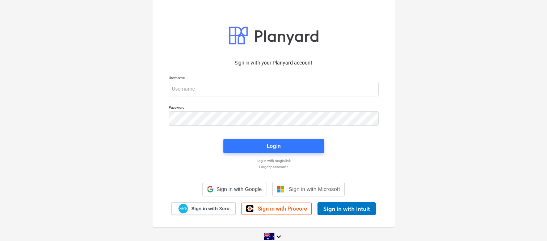 This screenshot has height=241, width=547. What do you see at coordinates (203, 208) in the screenshot?
I see `a: Sign in with Xero` at bounding box center [203, 208].